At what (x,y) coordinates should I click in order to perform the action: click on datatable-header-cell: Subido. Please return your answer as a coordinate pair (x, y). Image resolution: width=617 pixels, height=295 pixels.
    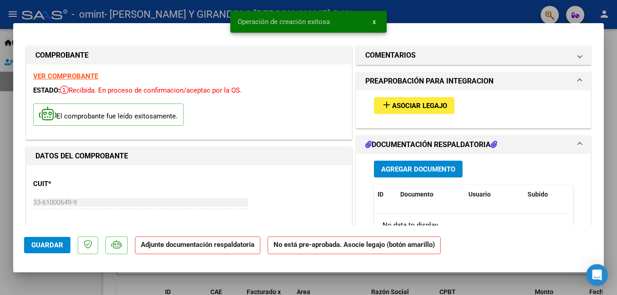
    Looking at the image, I should click on (547, 194).